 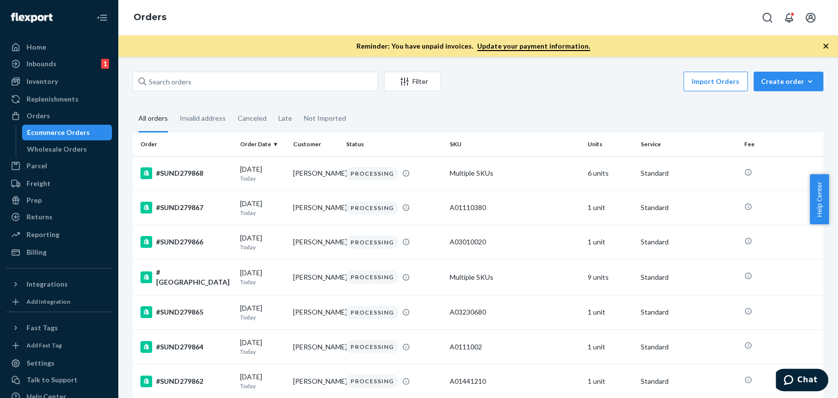 I want to click on div: Parcel, so click(x=37, y=166).